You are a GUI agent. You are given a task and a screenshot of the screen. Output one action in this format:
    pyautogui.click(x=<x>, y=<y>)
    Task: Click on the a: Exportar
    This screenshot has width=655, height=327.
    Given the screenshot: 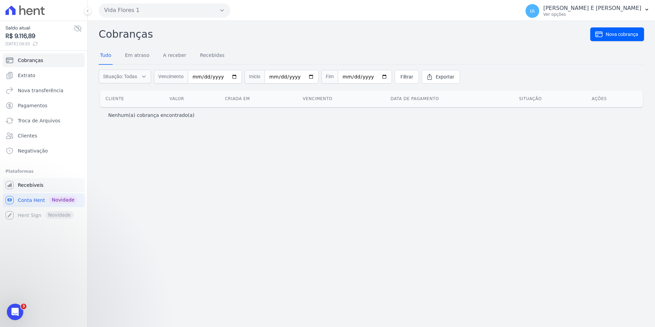 What is the action you would take?
    pyautogui.click(x=441, y=77)
    